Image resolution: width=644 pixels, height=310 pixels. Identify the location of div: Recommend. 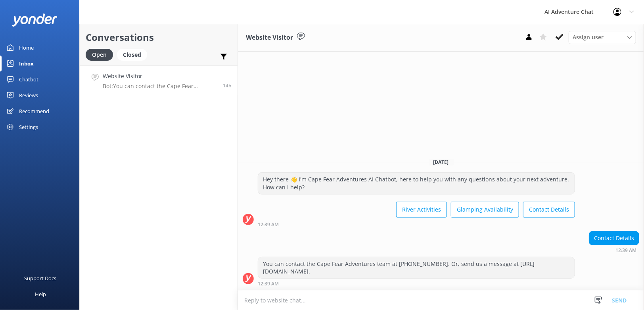
(35, 112).